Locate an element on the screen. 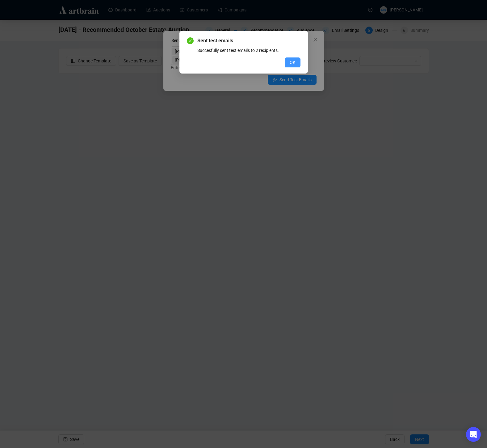  div: Open Intercom Messenger is located at coordinates (473, 434).